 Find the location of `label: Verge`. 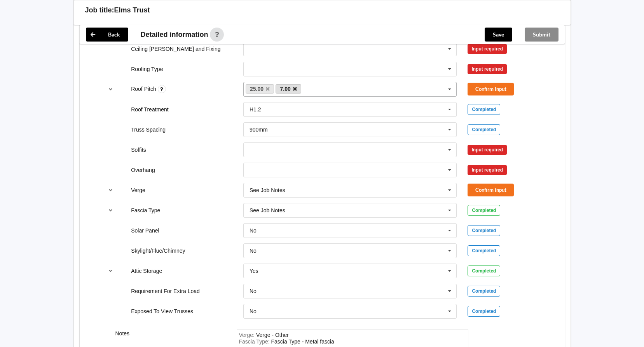

label: Verge is located at coordinates (138, 190).